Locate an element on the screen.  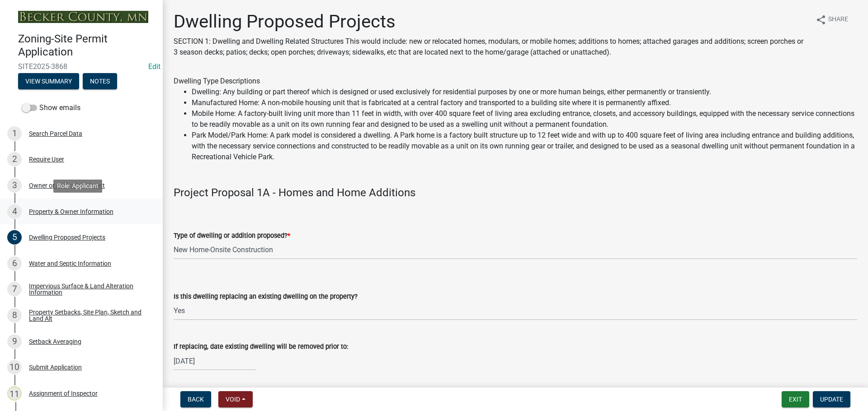
div: Impervious Surface & Land Alteration Information is located at coordinates (88, 289).